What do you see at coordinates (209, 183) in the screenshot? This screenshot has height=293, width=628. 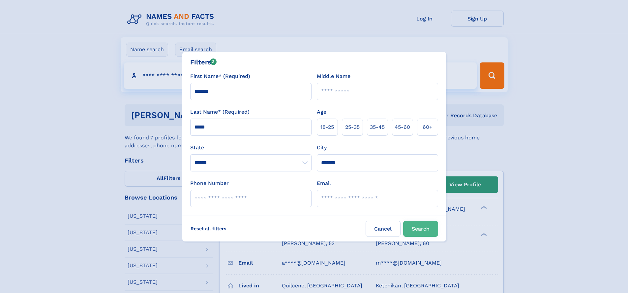 I see `label: Phone Number` at bounding box center [209, 183].